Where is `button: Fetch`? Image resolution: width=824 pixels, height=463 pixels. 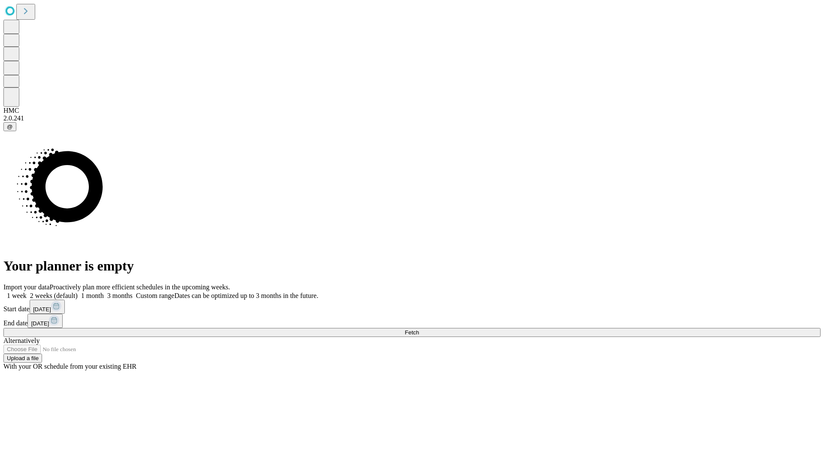 button: Fetch is located at coordinates (412, 333).